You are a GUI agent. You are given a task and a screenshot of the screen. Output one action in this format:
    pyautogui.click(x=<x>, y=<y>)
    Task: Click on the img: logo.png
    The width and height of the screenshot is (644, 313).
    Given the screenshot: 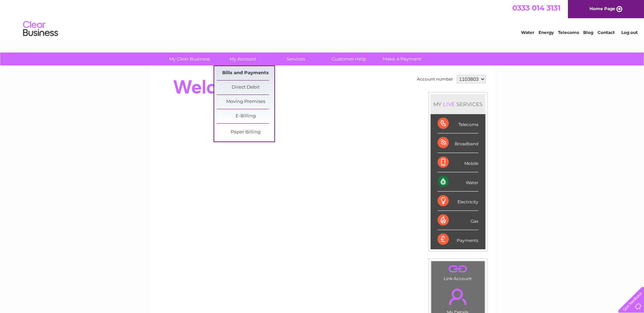 What is the action you would take?
    pyautogui.click(x=41, y=29)
    